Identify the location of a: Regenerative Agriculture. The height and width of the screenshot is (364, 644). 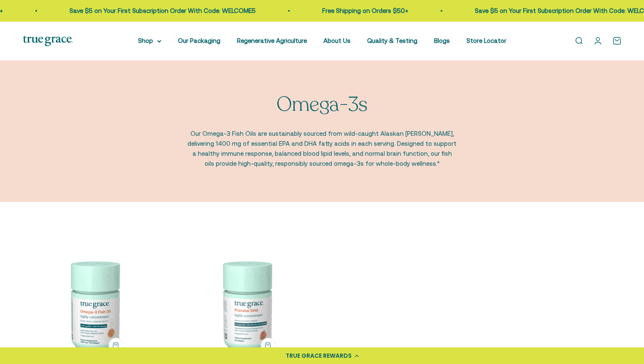
(272, 40).